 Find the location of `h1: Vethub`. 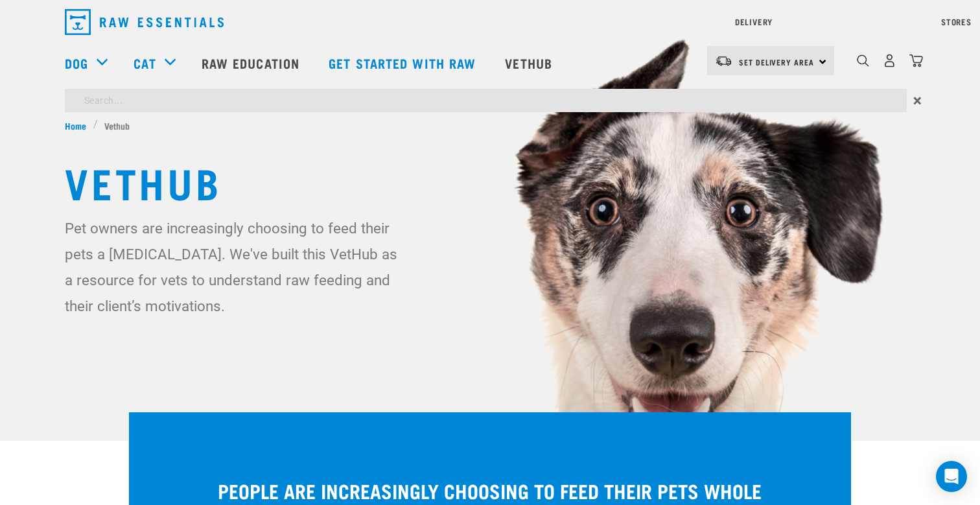

h1: Vethub is located at coordinates (490, 182).